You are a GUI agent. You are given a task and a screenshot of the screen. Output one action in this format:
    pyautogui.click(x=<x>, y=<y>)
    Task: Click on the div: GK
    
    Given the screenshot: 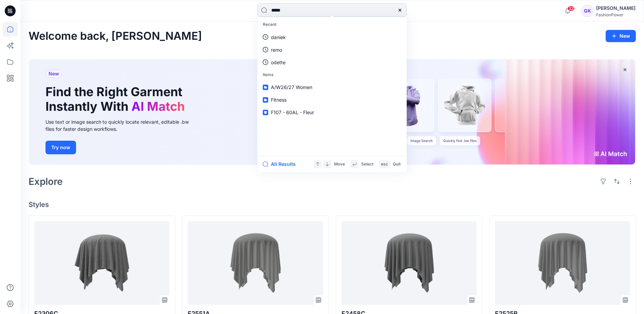 What is the action you would take?
    pyautogui.click(x=588, y=11)
    